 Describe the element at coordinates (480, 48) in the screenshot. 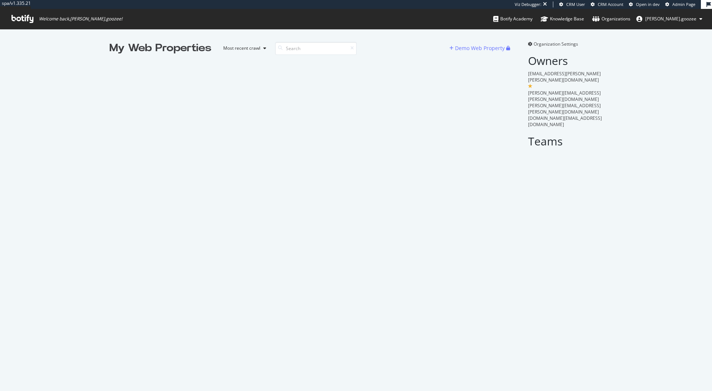

I see `div: Demo Web Property` at that location.